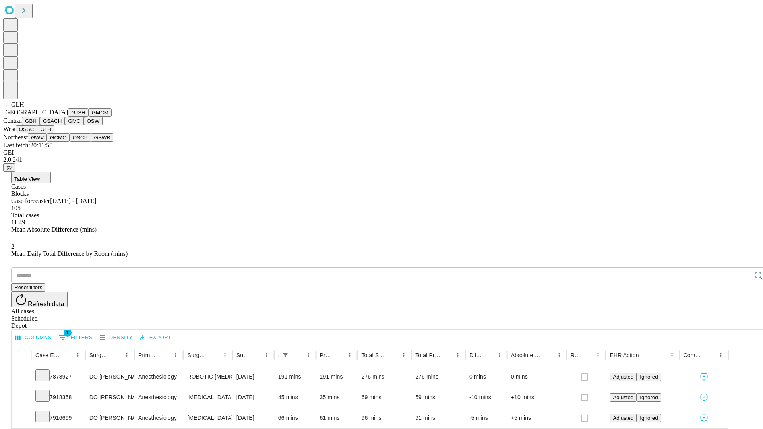  Describe the element at coordinates (18, 222) in the screenshot. I see `span: 11.49` at that location.